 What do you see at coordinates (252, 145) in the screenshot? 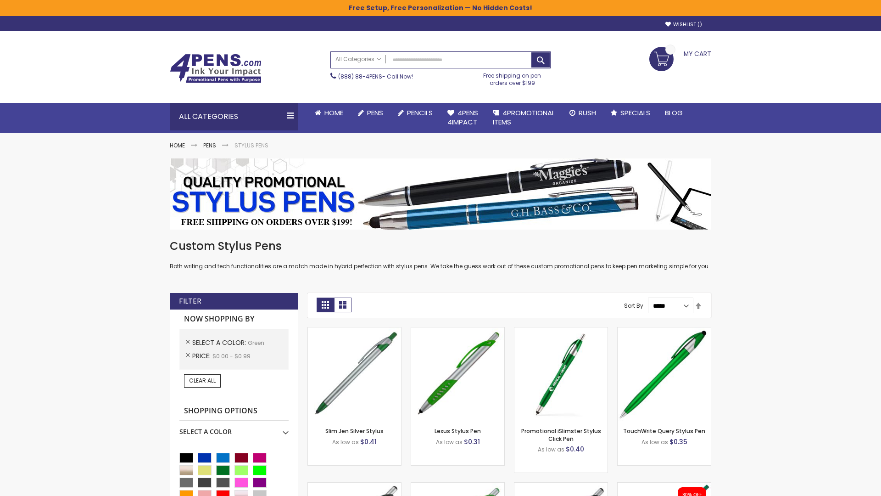
I see `strong: Stylus Pens` at bounding box center [252, 145].